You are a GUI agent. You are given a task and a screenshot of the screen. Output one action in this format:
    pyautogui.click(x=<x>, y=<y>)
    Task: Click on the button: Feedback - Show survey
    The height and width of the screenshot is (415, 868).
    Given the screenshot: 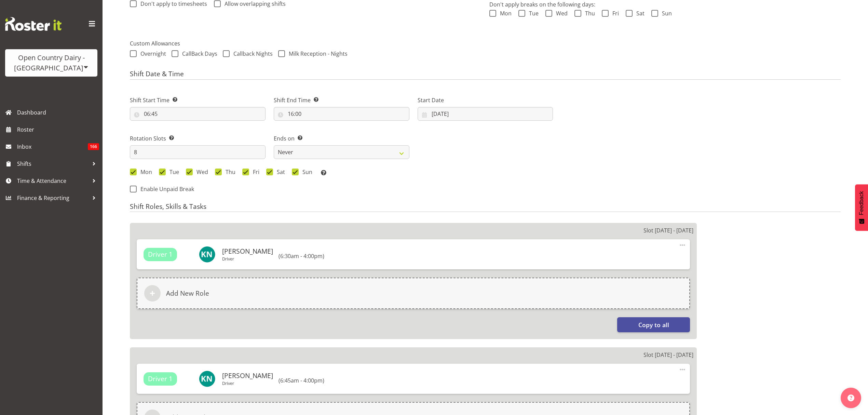 What is the action you would take?
    pyautogui.click(x=861, y=208)
    